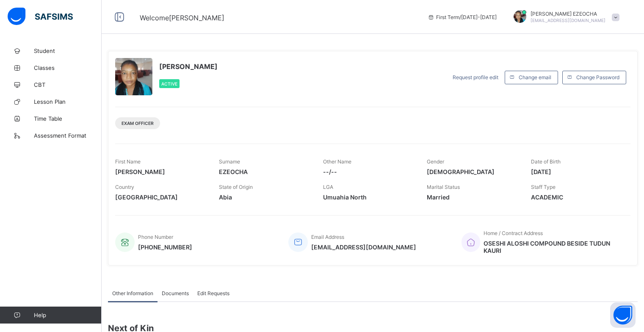 This screenshot has height=332, width=644. What do you see at coordinates (623, 315) in the screenshot?
I see `button: Open asap` at bounding box center [623, 315].